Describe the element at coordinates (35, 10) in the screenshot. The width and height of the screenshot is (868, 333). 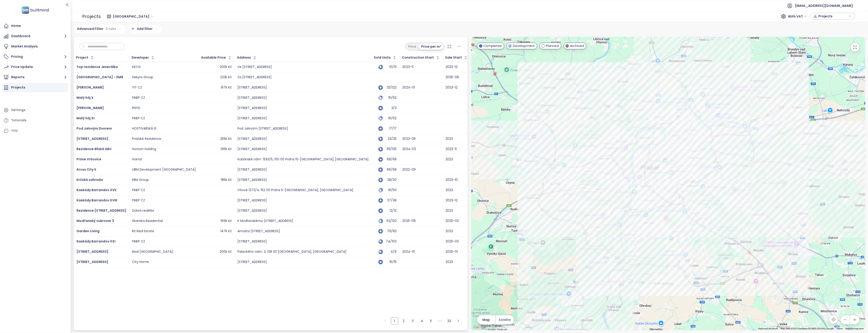
I see `img: logo` at that location.